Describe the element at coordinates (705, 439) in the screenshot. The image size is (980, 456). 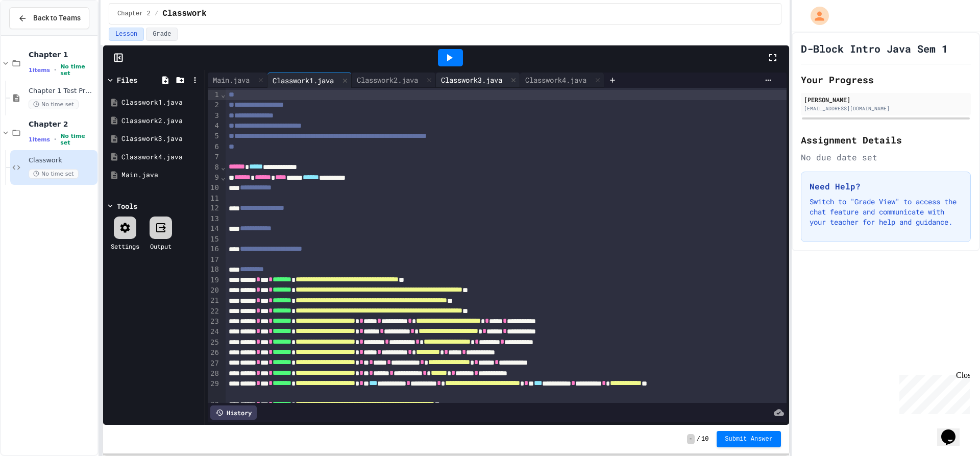
I see `span: 10` at that location.